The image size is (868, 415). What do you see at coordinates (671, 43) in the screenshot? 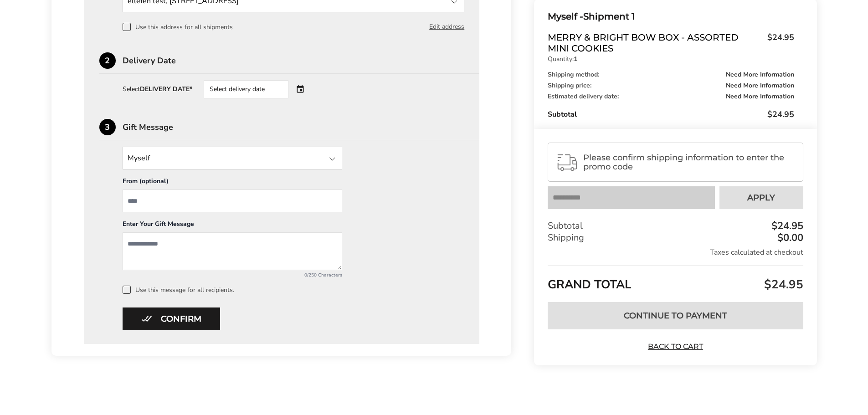
I see `a: Merry & Bright Bow Box - Assorted Mini Cookies$24.95` at bounding box center [671, 43].